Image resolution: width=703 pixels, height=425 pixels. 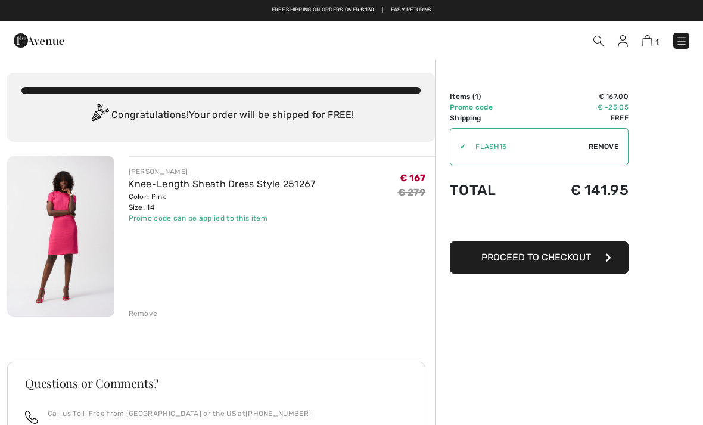 What do you see at coordinates (489, 107) in the screenshot?
I see `td: Promo code` at bounding box center [489, 107].